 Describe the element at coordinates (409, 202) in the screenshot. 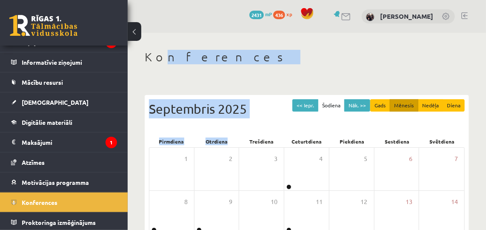

I see `span: 13` at that location.